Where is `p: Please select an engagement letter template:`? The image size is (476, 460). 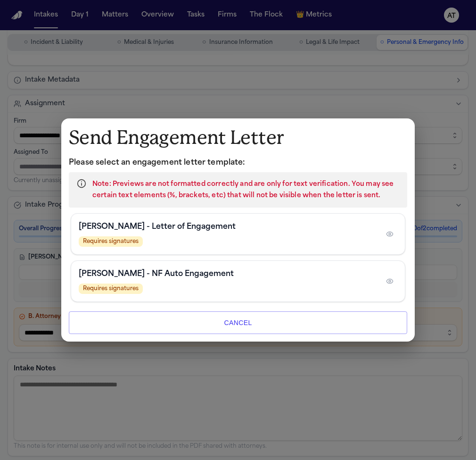
p: Please select an engagement letter template: is located at coordinates (238, 163).